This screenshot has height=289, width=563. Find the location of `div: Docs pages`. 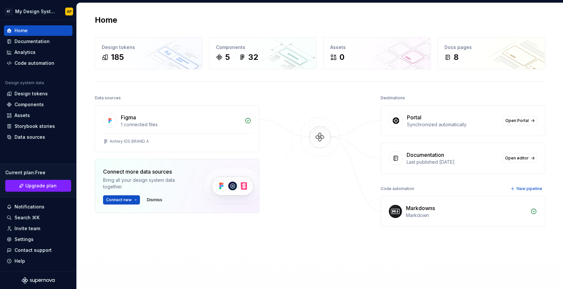

div: Docs pages is located at coordinates (491, 47).